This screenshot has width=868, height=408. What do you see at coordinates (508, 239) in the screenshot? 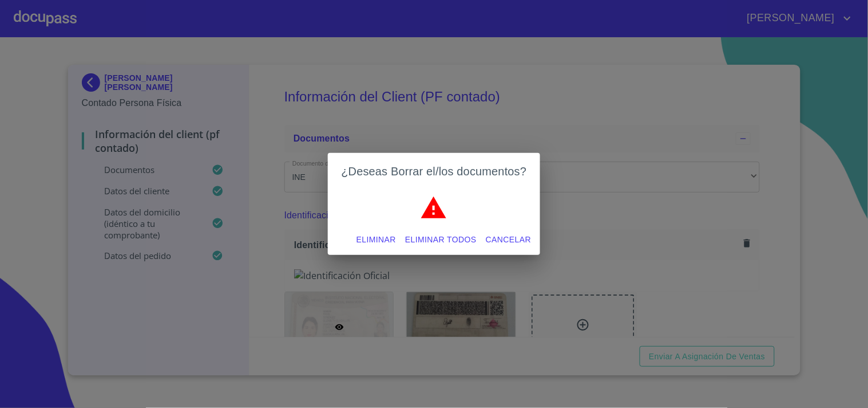
I see `button: Cancelar` at bounding box center [508, 239].